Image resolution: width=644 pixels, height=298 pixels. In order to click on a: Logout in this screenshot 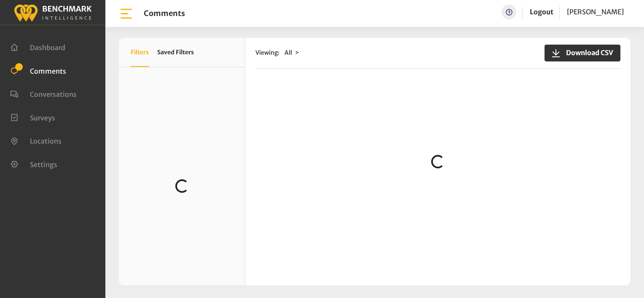, I will do `click(541, 12)`.